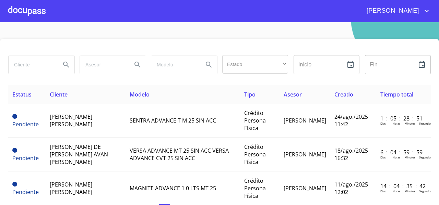 The height and width of the screenshot is (205, 439). Describe the element at coordinates (22, 95) in the screenshot. I see `span: Estatus` at that location.